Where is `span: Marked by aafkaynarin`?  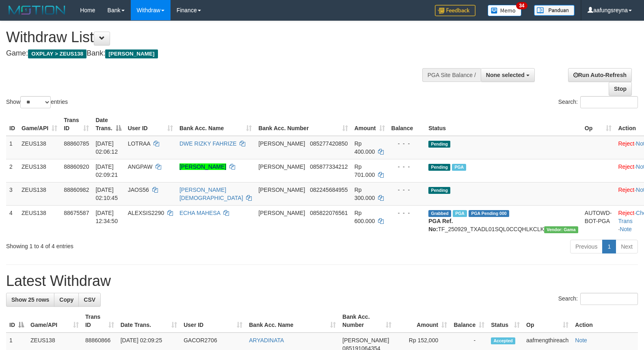
span: Marked by aafkaynarin is located at coordinates (459, 167).